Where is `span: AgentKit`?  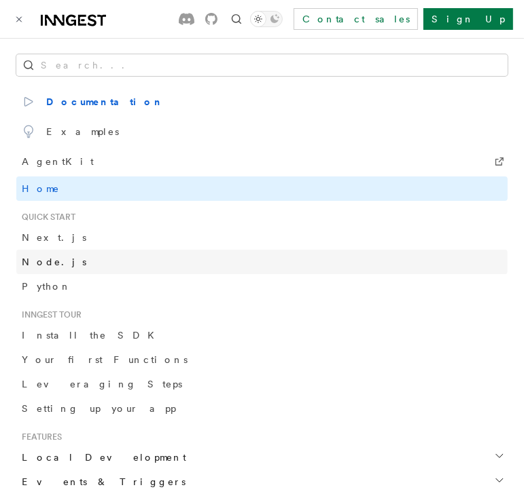 span: AgentKit is located at coordinates (58, 162).